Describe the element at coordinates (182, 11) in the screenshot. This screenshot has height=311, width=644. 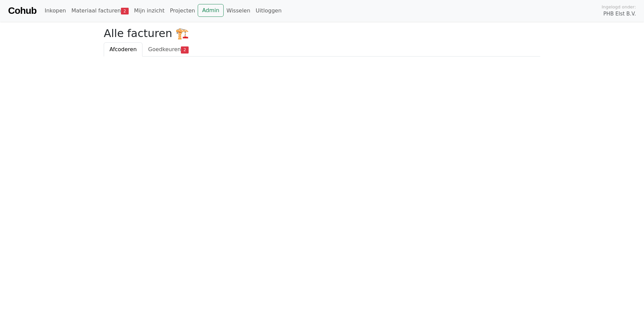
I see `a: Projecten` at that location.